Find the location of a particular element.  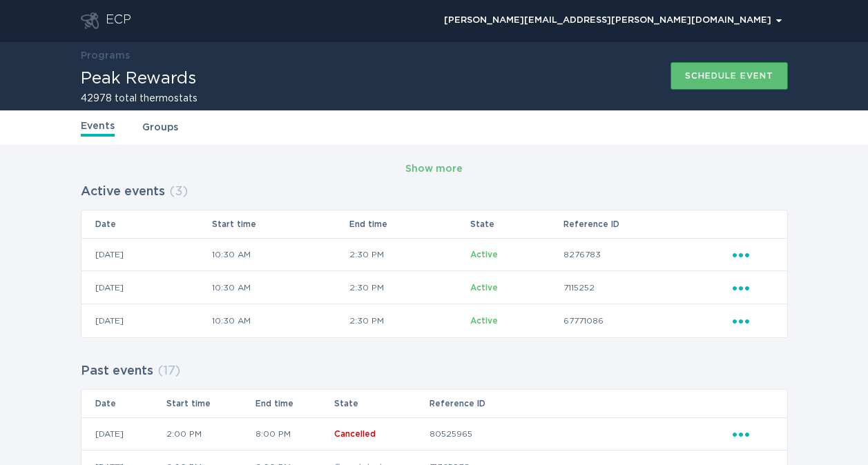

button: Show more is located at coordinates (433, 169).